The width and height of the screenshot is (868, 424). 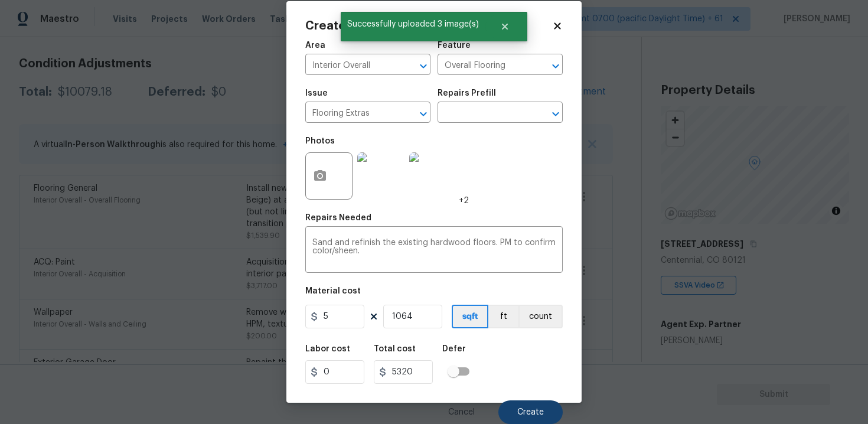 What do you see at coordinates (470, 317) in the screenshot?
I see `button: sqft` at bounding box center [470, 317].